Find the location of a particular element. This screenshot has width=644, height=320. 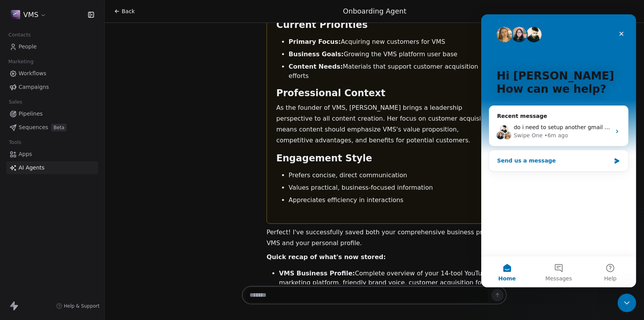

span: Campaigns is located at coordinates (34, 87).